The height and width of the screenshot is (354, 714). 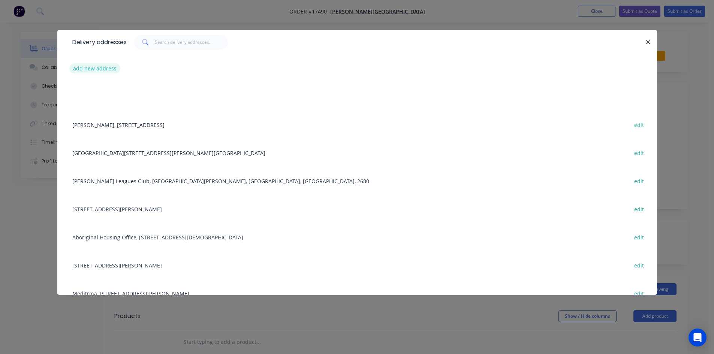 I want to click on div: Open Intercom Messenger, so click(x=697, y=338).